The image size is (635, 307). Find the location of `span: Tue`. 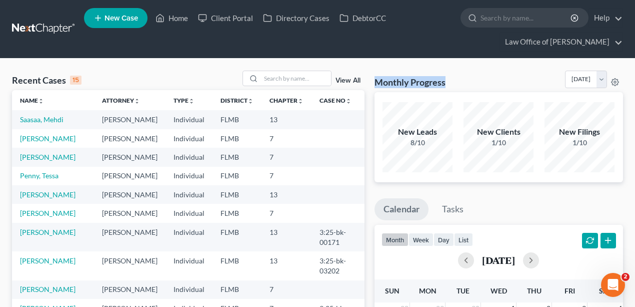

span: Tue is located at coordinates (463, 290).